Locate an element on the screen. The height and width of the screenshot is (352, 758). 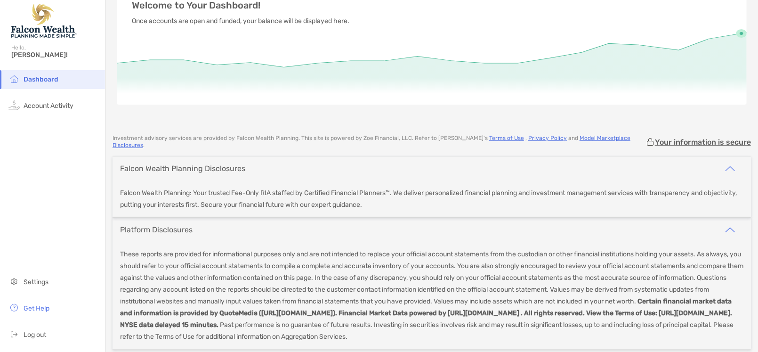
p: Investment advisory services are provided by Falcon Wealth Planning . This site is powered by Zoe... is located at coordinates (379, 142).